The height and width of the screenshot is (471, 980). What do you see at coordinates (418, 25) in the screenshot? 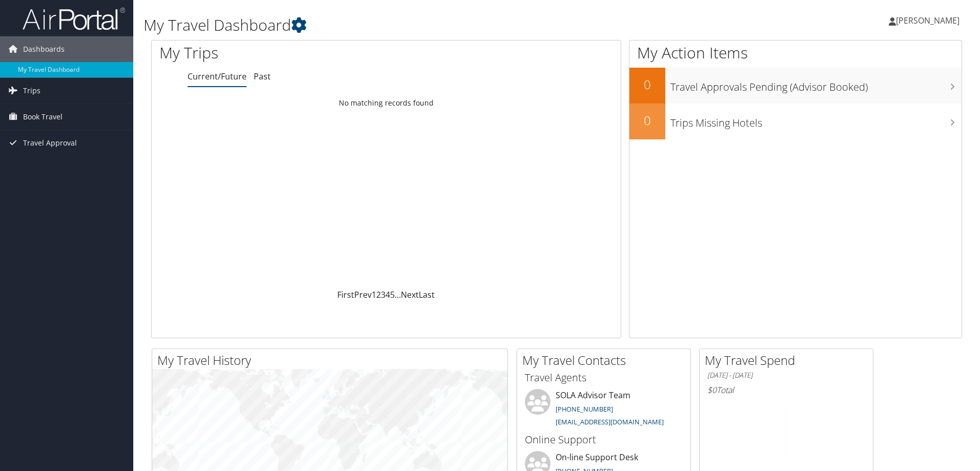
I see `h1: My Travel Dashboard` at bounding box center [418, 25].